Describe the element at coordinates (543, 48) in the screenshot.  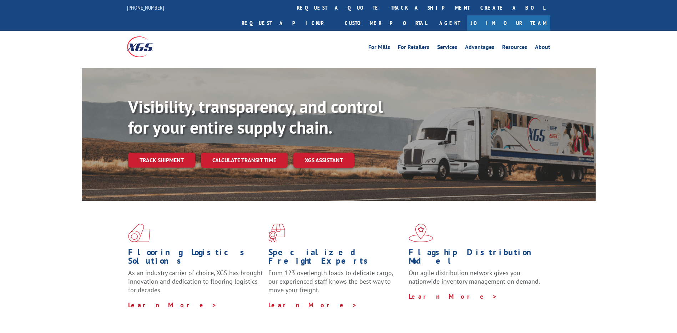
I see `a: About` at that location.